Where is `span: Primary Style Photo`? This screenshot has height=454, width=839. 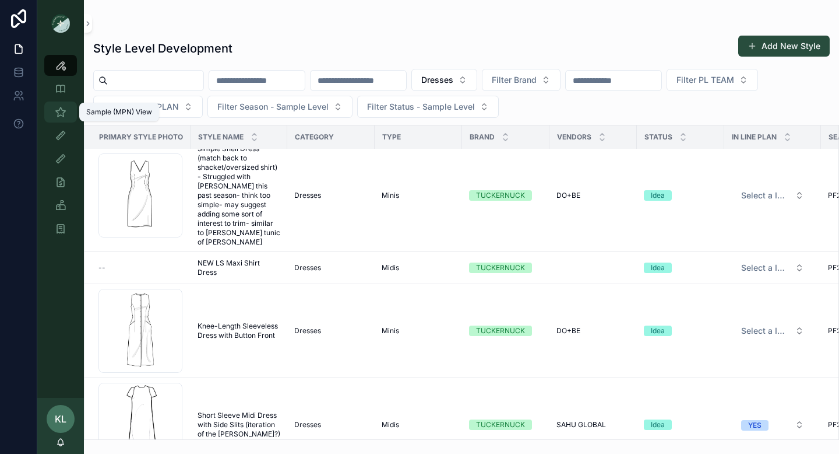 span: Primary Style Photo is located at coordinates (141, 137).